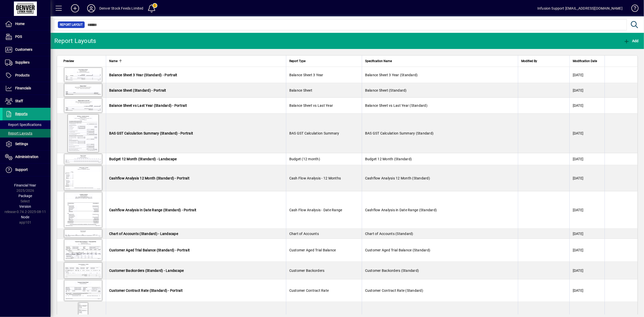  I want to click on span: Balance Sheet 3 Year, so click(307, 75).